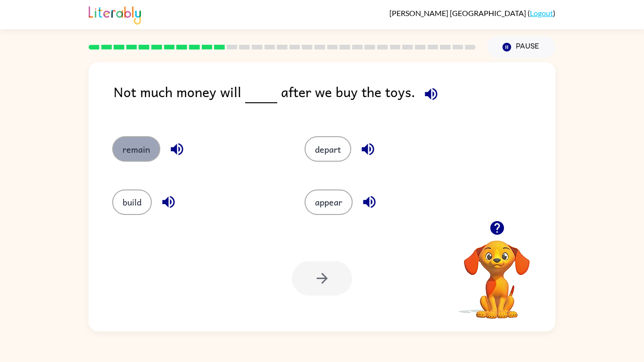 The image size is (644, 362). Describe the element at coordinates (541, 13) in the screenshot. I see `a: Logout` at that location.